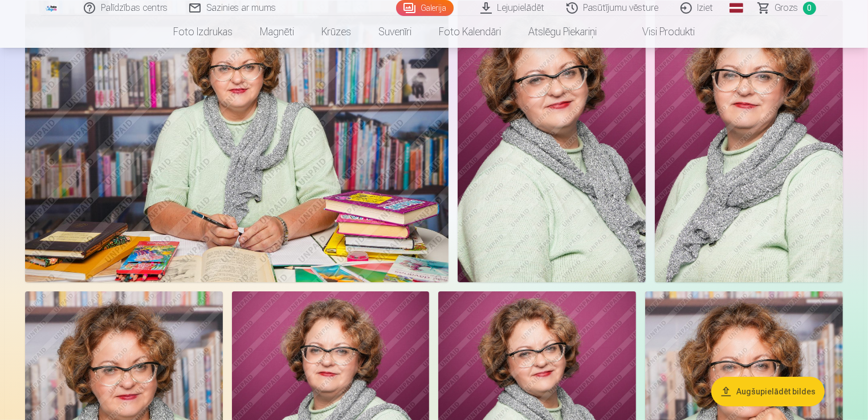 This screenshot has height=420, width=868. What do you see at coordinates (336, 32) in the screenshot?
I see `a: Krūzes` at bounding box center [336, 32].